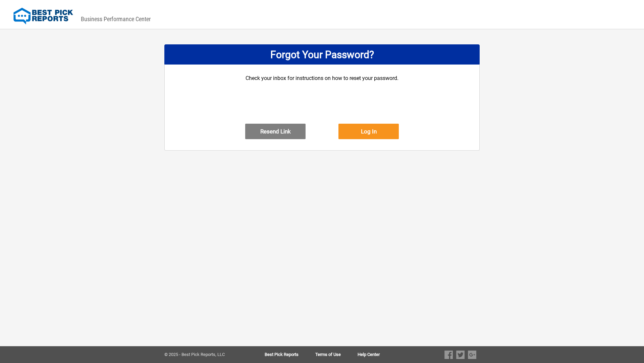 This screenshot has width=644, height=363. What do you see at coordinates (337, 355) in the screenshot?
I see `a: Terms of Use` at bounding box center [337, 355].